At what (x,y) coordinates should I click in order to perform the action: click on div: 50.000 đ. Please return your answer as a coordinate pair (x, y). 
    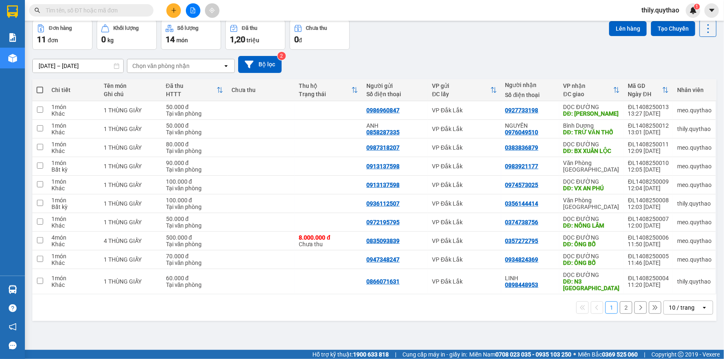
    Looking at the image, I should click on (195, 126).